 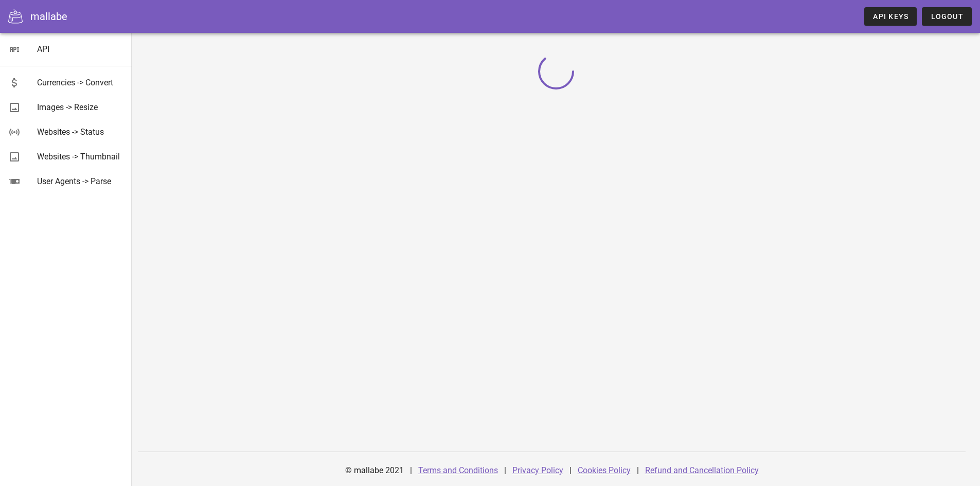 I want to click on button: Logout, so click(x=947, y=17).